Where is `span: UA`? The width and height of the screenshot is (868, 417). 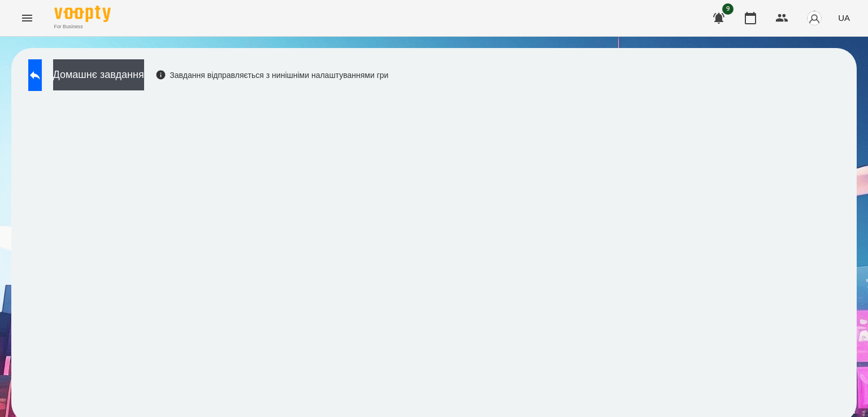 span: UA is located at coordinates (844, 17).